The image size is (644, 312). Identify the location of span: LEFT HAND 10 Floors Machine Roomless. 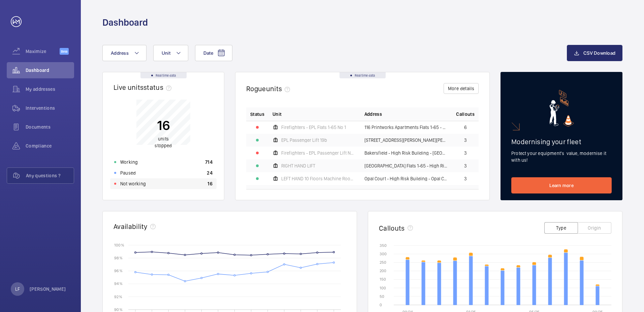
(319, 178).